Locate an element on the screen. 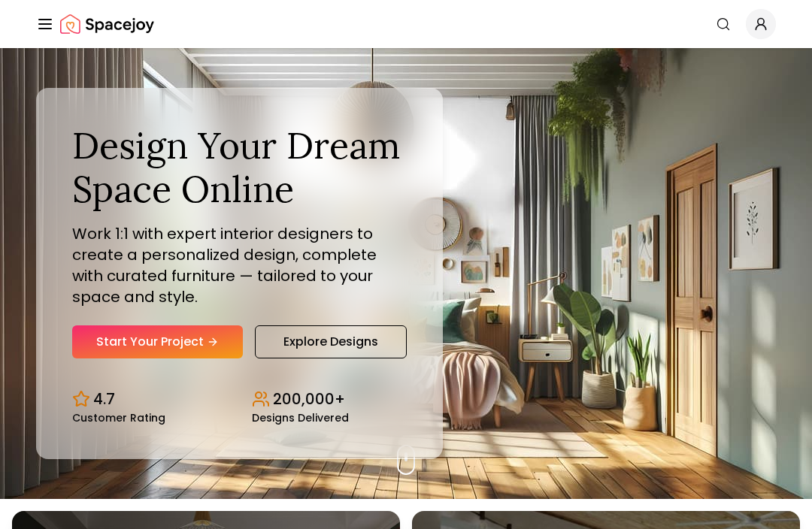 This screenshot has width=812, height=529. p: 4.7 is located at coordinates (103, 399).